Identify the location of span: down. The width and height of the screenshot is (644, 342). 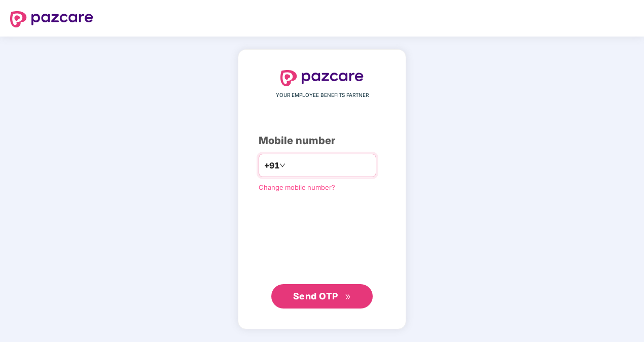
(282, 165).